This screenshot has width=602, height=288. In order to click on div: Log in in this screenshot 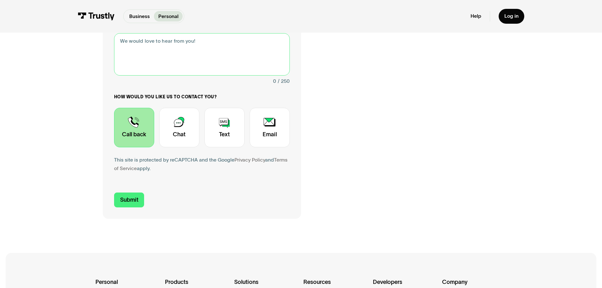, I will do `click(512, 16)`.